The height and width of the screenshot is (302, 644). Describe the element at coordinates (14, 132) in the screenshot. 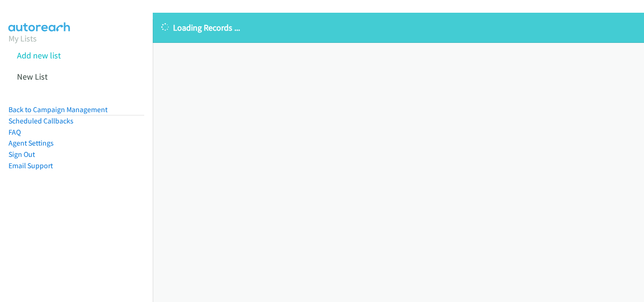

I see `a: FAQ` at that location.